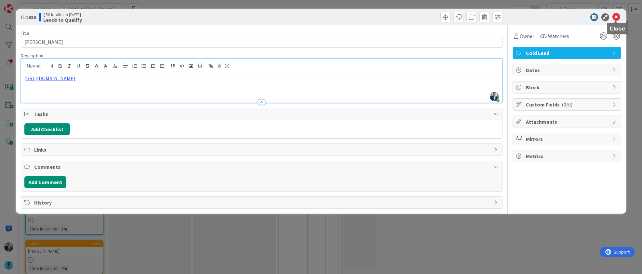 This screenshot has height=274, width=642. I want to click on span: Block, so click(567, 87).